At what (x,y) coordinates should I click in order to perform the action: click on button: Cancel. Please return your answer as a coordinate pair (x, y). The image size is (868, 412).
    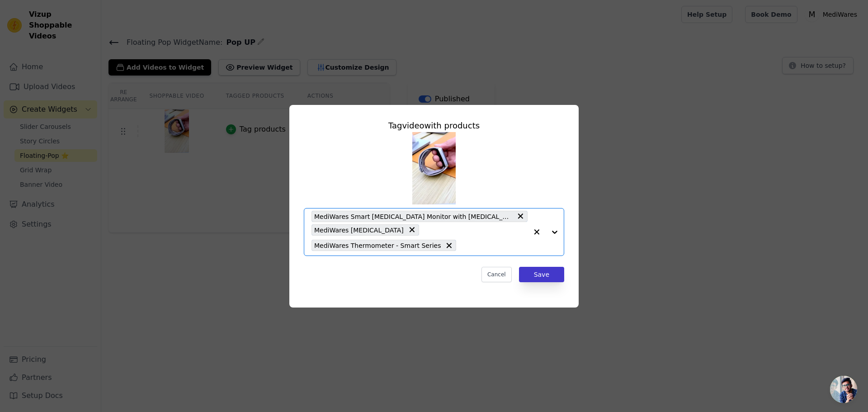
    Looking at the image, I should click on (497, 275).